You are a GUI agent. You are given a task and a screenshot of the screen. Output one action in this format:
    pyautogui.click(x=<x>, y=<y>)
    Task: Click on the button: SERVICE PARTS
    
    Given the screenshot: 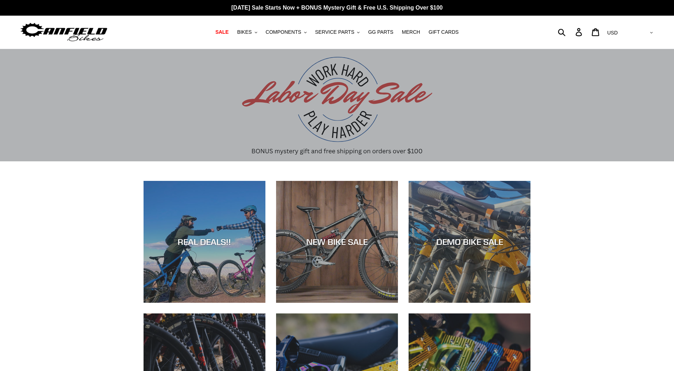 What is the action you would take?
    pyautogui.click(x=337, y=32)
    